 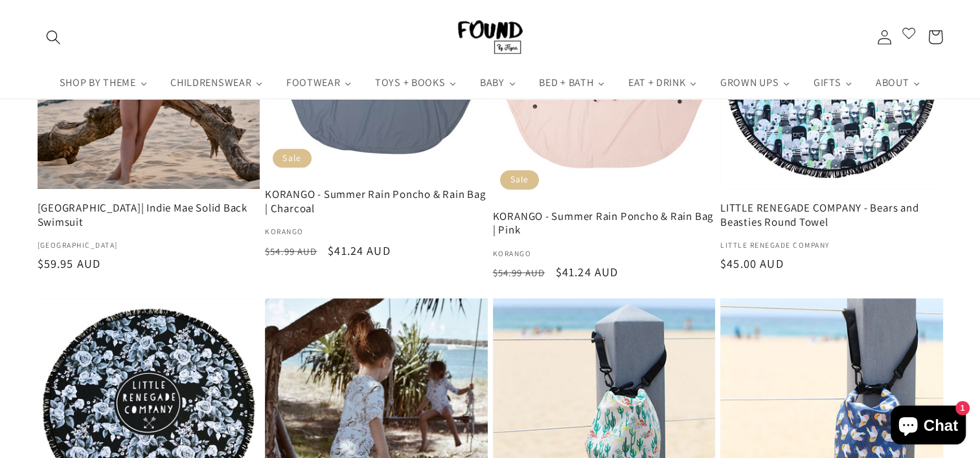 I want to click on span: SHOP BY THEME, so click(x=97, y=83).